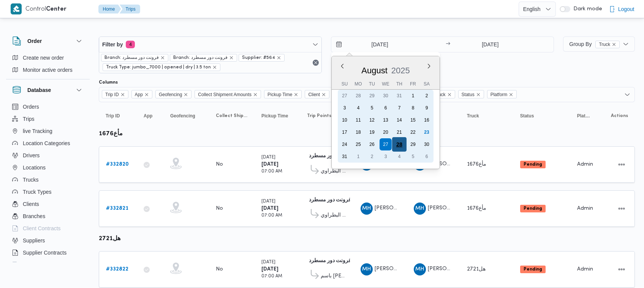 This screenshot has width=644, height=288. Describe the element at coordinates (117, 164) in the screenshot. I see `b: # 332820` at that location.